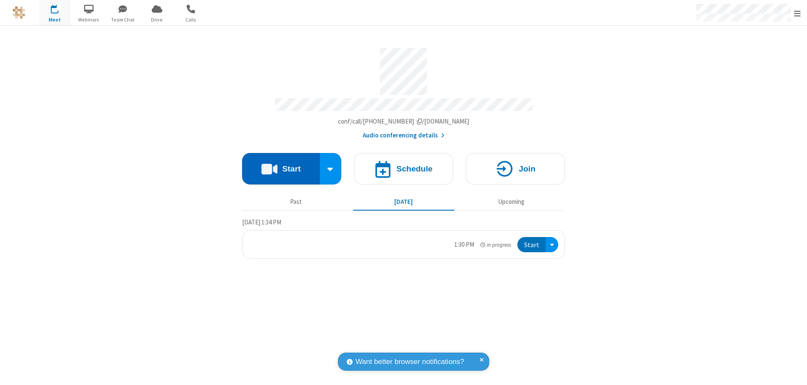 Image resolution: width=807 pixels, height=385 pixels. I want to click on div: Open menu, so click(552, 245).